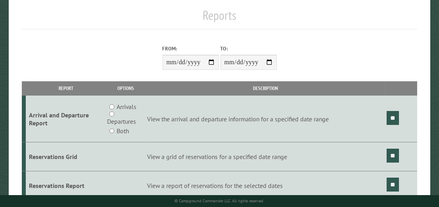 Image resolution: width=439 pixels, height=207 pixels. Describe the element at coordinates (266, 119) in the screenshot. I see `td: View the arrival and departure information for a specified date range` at that location.